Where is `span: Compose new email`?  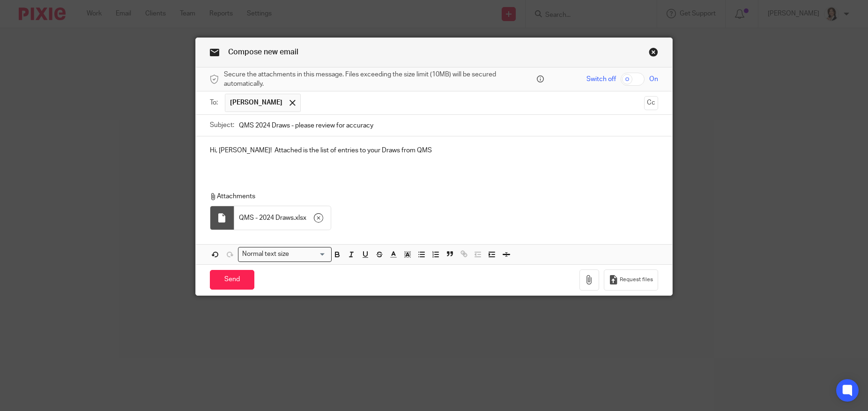
span: Compose new email is located at coordinates (263, 52).